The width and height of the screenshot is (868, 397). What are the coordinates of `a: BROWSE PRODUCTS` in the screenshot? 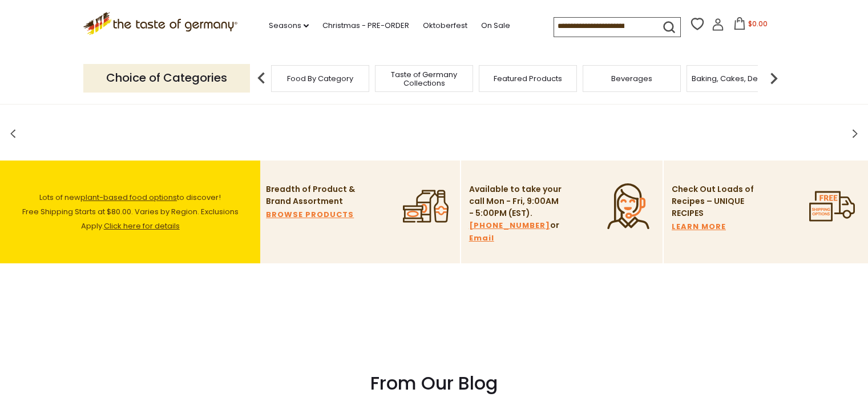 It's located at (310, 215).